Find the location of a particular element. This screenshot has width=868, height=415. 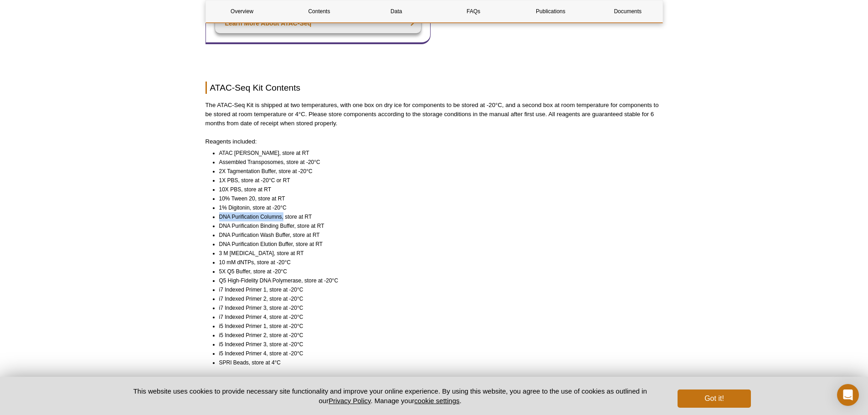

button: Got it! is located at coordinates (714, 398).